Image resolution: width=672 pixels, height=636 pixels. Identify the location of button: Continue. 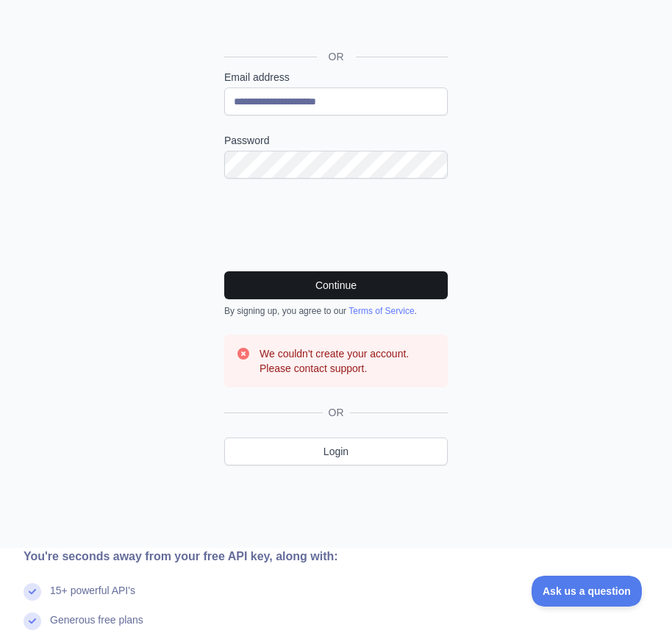
(336, 286).